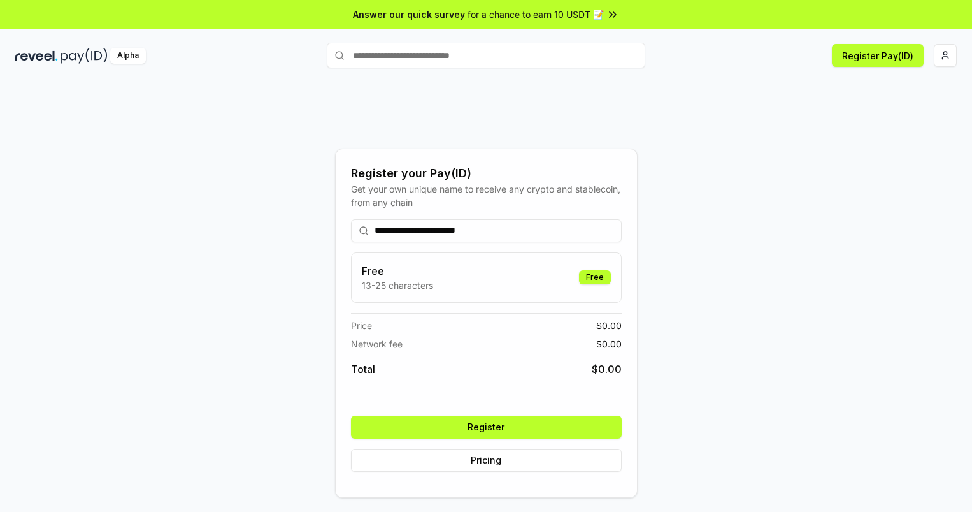  What do you see at coordinates (536, 14) in the screenshot?
I see `span: for a chance to earn 10 USDT 📝` at bounding box center [536, 14].